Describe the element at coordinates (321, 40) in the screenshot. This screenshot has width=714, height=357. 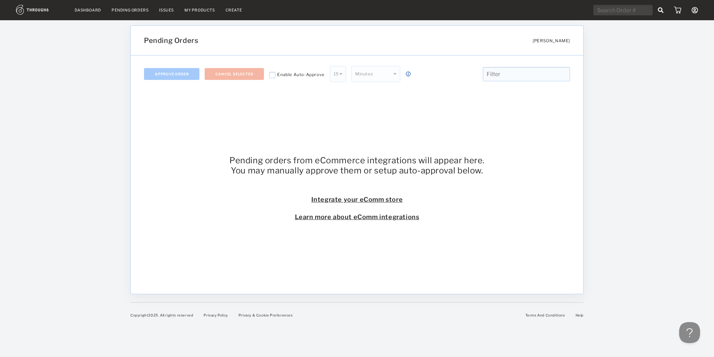
I see `h1: Pending Orders` at that location.